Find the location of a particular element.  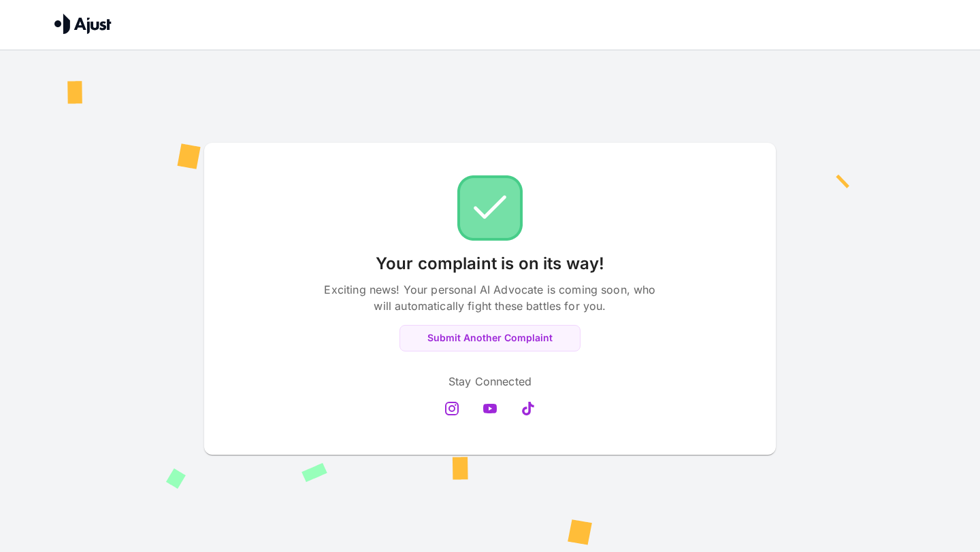

p: Exciting news! Your personal AI Advocate is coming soon, who will automatically fight these battl... is located at coordinates (490, 298).